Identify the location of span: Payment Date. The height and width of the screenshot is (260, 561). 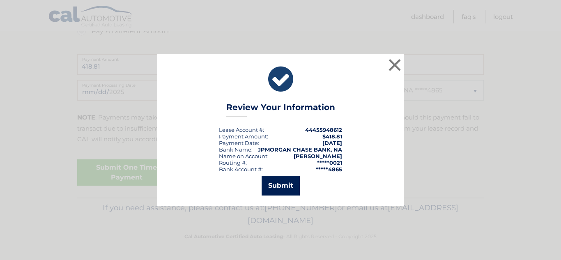
(238, 143).